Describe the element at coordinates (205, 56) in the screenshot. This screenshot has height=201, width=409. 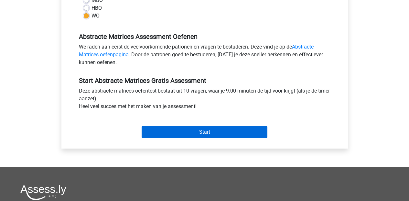
I see `div: We raden aan eerst de veelvoorkomende patronen en vragen te bestuderen. Deze vind je op de . Door...` at that location.